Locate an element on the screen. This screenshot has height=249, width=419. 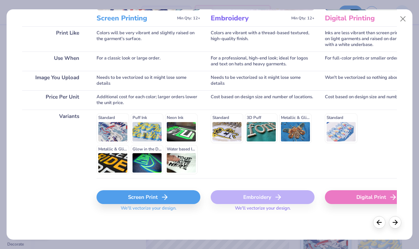
h3: Screen Printing is located at coordinates (135, 18).